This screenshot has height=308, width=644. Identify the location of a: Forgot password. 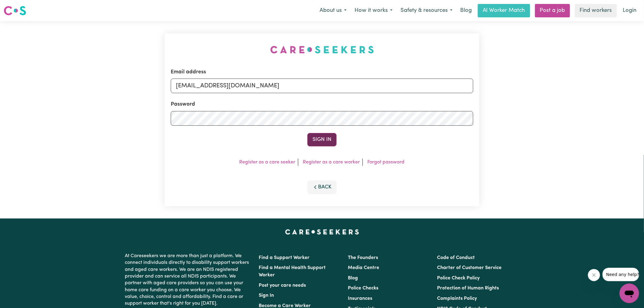
(386, 163).